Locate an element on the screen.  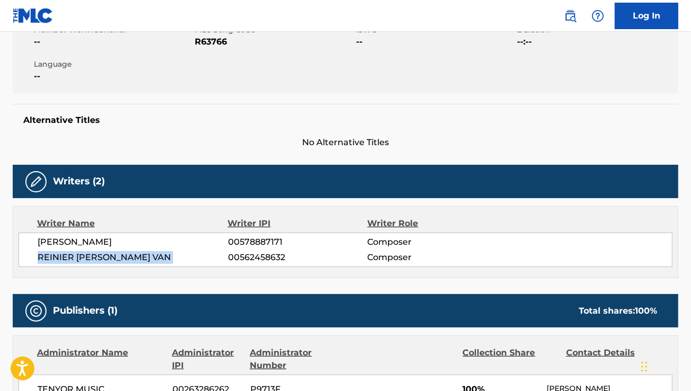
div: Help is located at coordinates (598, 16).